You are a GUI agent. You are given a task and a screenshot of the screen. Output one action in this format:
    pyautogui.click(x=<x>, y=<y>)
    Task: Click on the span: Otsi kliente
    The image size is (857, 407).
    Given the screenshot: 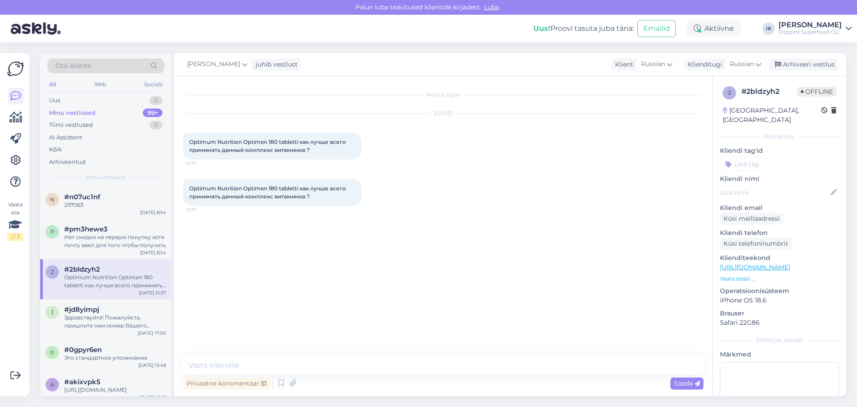 What is the action you would take?
    pyautogui.click(x=73, y=66)
    